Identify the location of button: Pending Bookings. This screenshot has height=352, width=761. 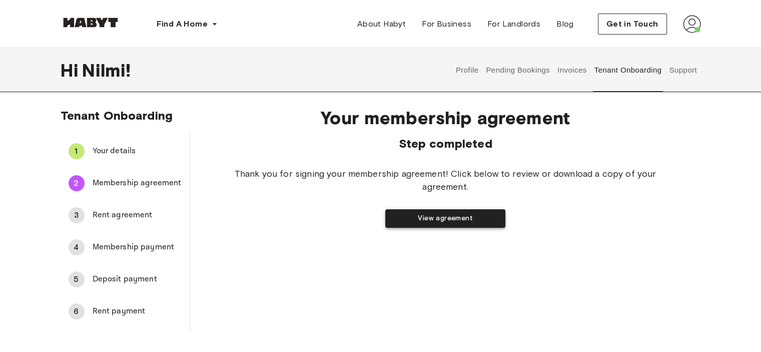
(518, 70).